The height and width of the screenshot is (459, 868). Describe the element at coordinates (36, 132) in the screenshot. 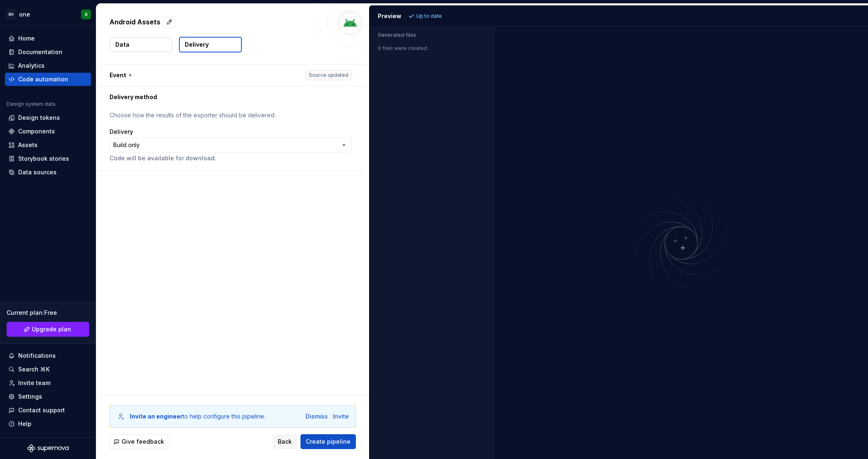

I see `div: Components` at that location.